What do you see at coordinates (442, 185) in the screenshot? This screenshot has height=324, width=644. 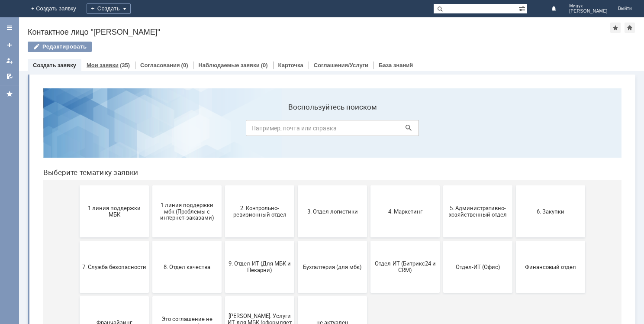 I see `span: Отдел-ИТ (Офис)` at bounding box center [442, 185].